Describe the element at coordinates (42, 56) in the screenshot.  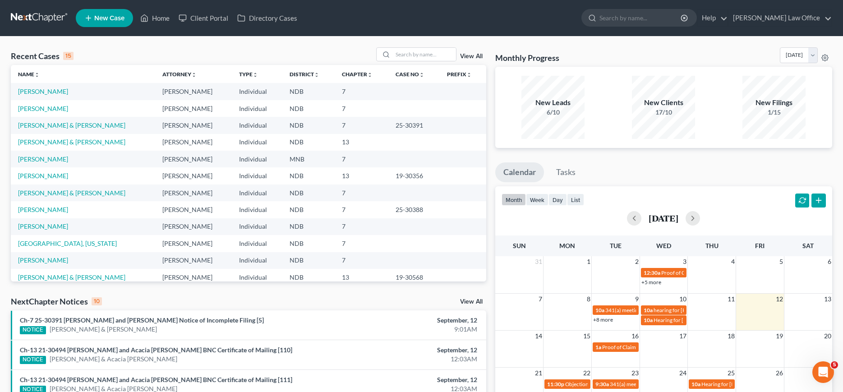
I see `div: Recent Cases` at that location.